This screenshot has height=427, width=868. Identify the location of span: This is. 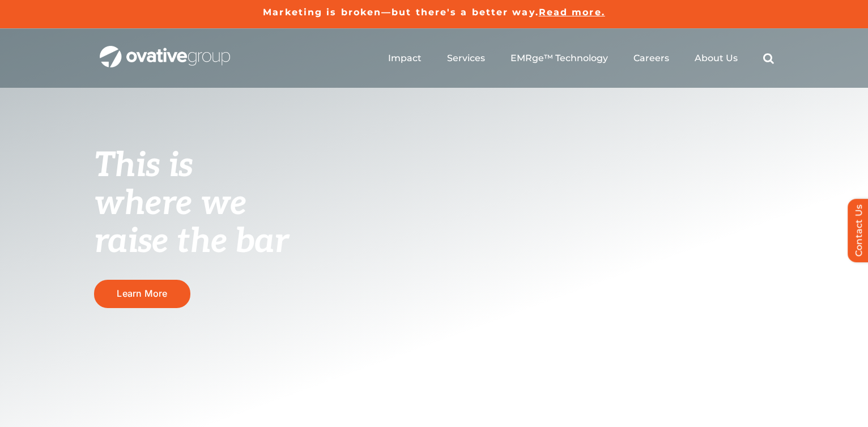
(143, 166).